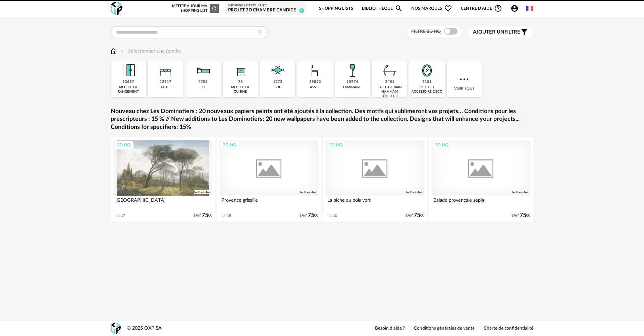 The width and height of the screenshot is (644, 336). What do you see at coordinates (278, 87) in the screenshot?
I see `div: sol` at bounding box center [278, 87].